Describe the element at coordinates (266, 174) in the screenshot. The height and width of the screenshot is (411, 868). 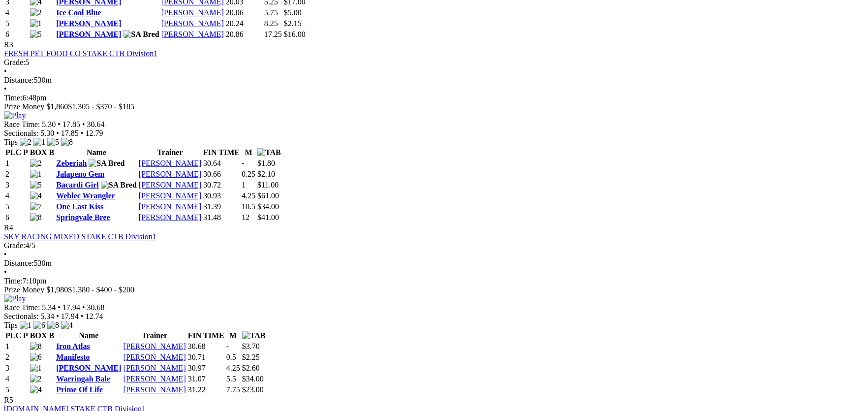
I see `span: $2.10` at that location.